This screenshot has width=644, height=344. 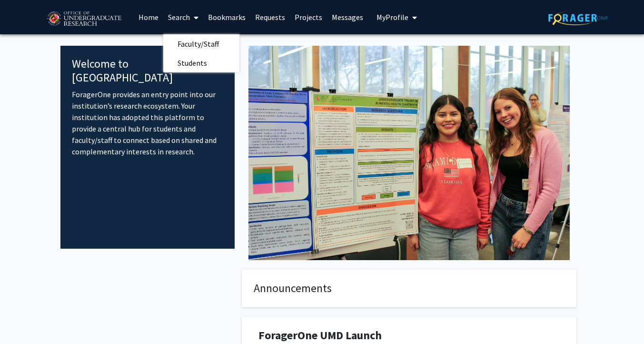 I want to click on img: University of Maryland Logo, so click(x=84, y=19).